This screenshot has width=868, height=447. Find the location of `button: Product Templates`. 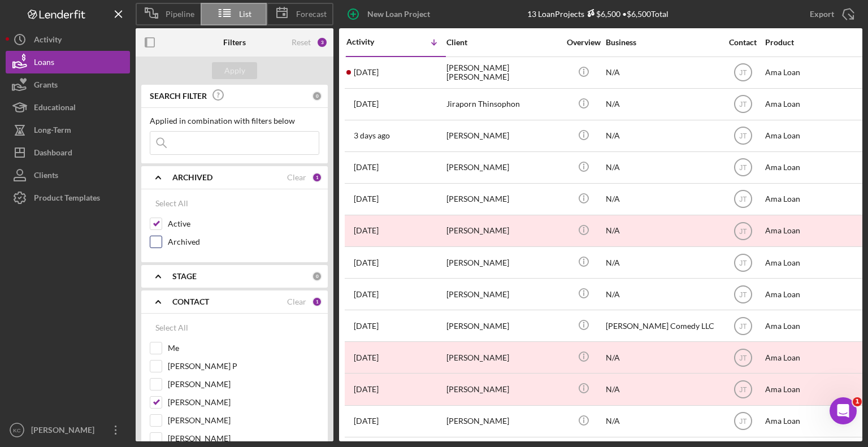

button: Product Templates is located at coordinates (68, 198).